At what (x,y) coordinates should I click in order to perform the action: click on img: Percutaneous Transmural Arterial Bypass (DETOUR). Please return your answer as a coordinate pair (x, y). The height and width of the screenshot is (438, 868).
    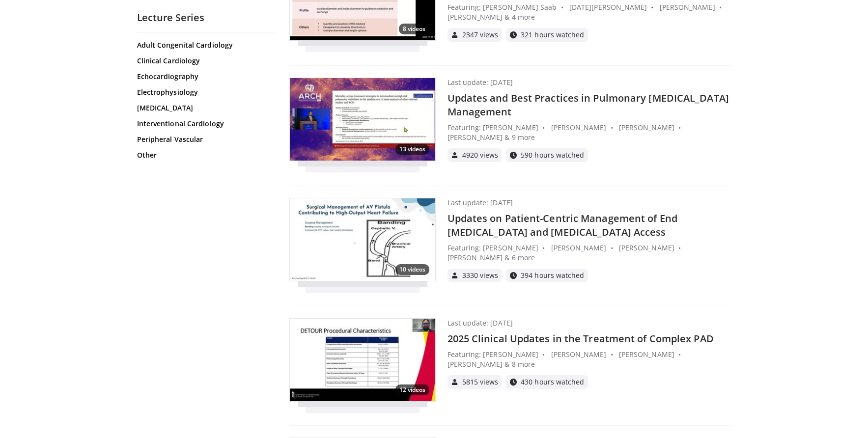
    Looking at the image, I should click on (362, 359).